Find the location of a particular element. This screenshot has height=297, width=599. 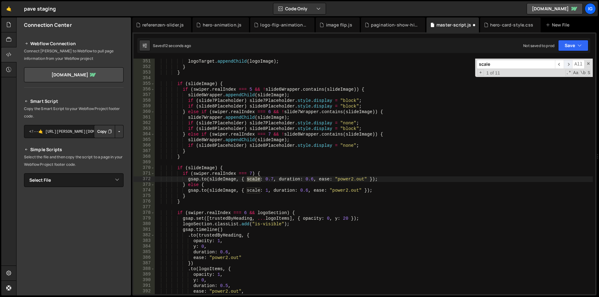

div: 373 is located at coordinates (144, 185).